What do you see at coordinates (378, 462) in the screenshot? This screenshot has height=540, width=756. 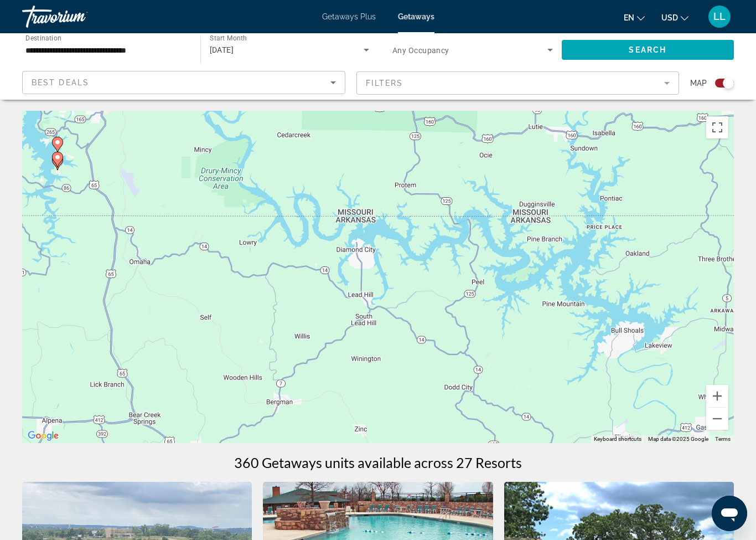 I see `h1: 360 Getaways units available across 27 Resorts` at bounding box center [378, 462].